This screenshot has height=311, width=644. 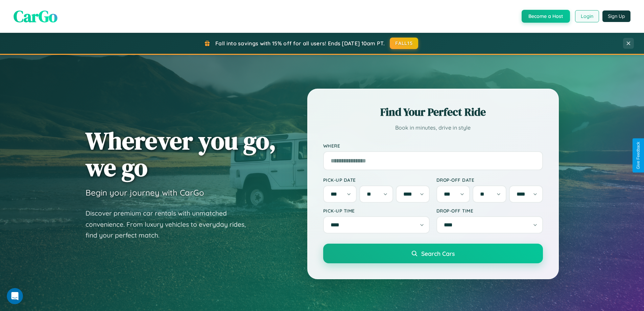 What do you see at coordinates (181, 154) in the screenshot?
I see `h1: Wherever you go, we go` at bounding box center [181, 154].